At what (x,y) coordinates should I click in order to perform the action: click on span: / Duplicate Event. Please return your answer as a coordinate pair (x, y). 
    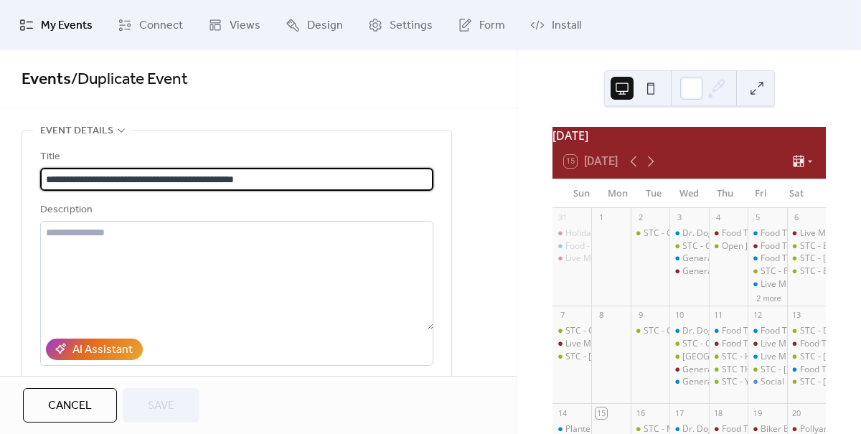
    Looking at the image, I should click on (129, 80).